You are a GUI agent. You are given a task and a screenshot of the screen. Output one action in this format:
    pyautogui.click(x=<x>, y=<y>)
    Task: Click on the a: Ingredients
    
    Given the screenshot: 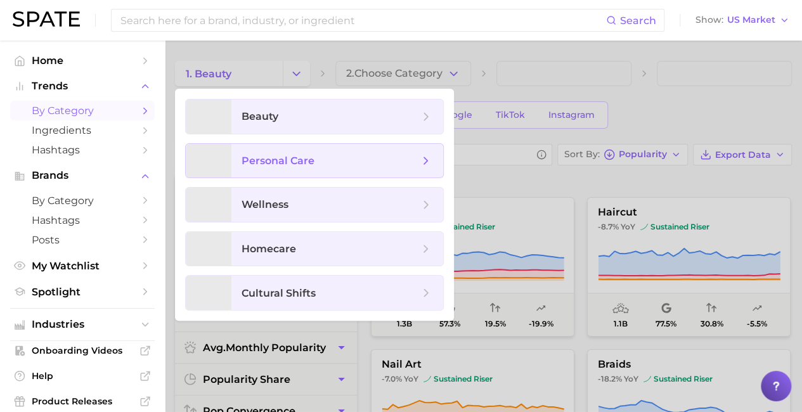 What is the action you would take?
    pyautogui.click(x=82, y=130)
    